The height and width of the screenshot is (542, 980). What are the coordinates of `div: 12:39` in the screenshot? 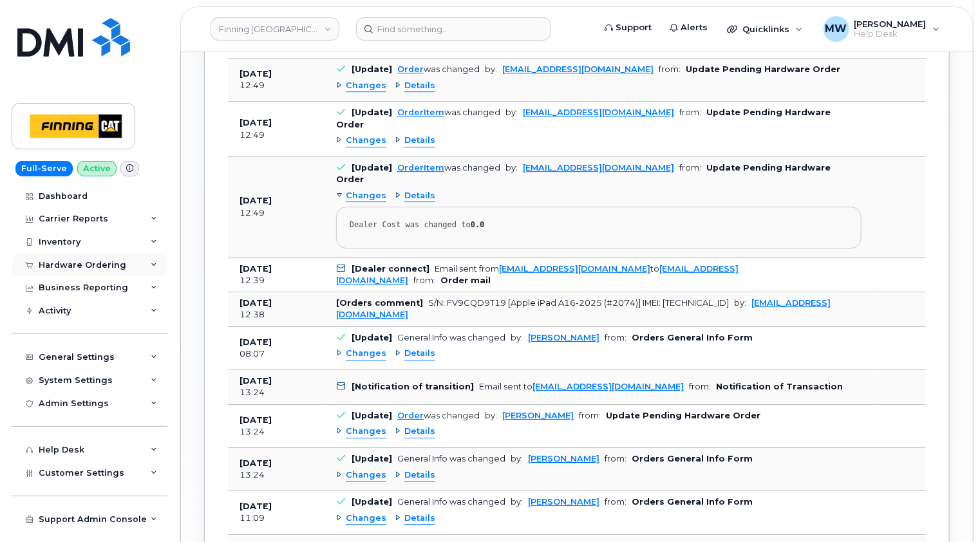 It's located at (276, 281).